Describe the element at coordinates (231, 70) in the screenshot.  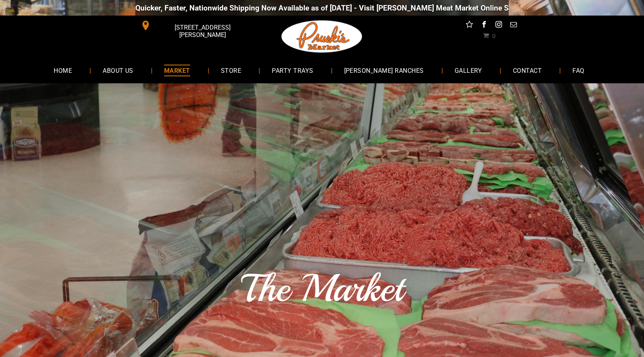
I see `a: STORE` at that location.